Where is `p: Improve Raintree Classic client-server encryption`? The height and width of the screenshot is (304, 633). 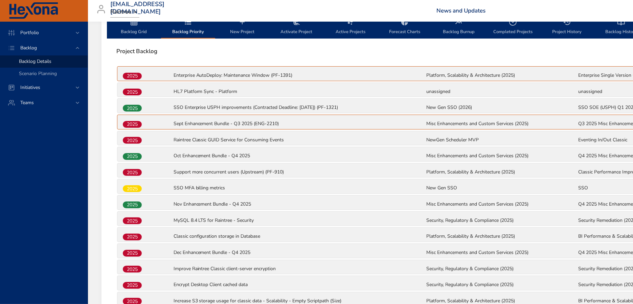 p: Improve Raintree Classic client-server encryption is located at coordinates (299, 269).